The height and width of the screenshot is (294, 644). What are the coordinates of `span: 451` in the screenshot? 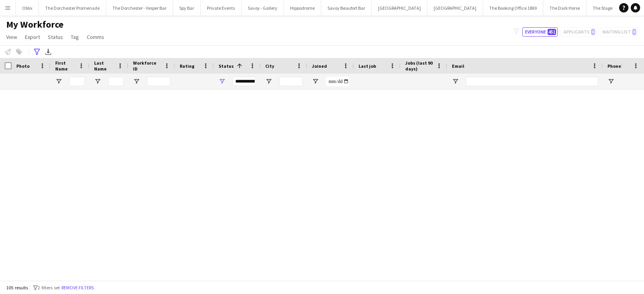 It's located at (552, 32).